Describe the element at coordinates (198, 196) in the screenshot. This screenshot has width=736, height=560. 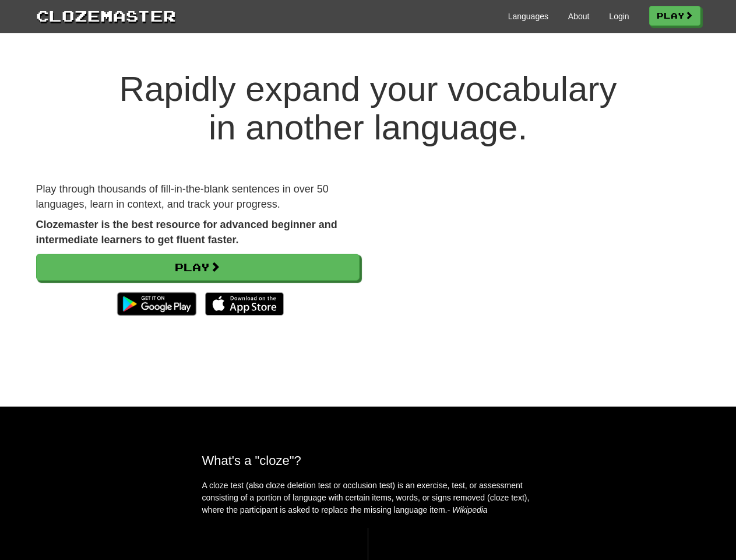
I see `p: Play through thousands of fill-in-the-blank sentences in over 50 languages, learn in context, and...` at that location.